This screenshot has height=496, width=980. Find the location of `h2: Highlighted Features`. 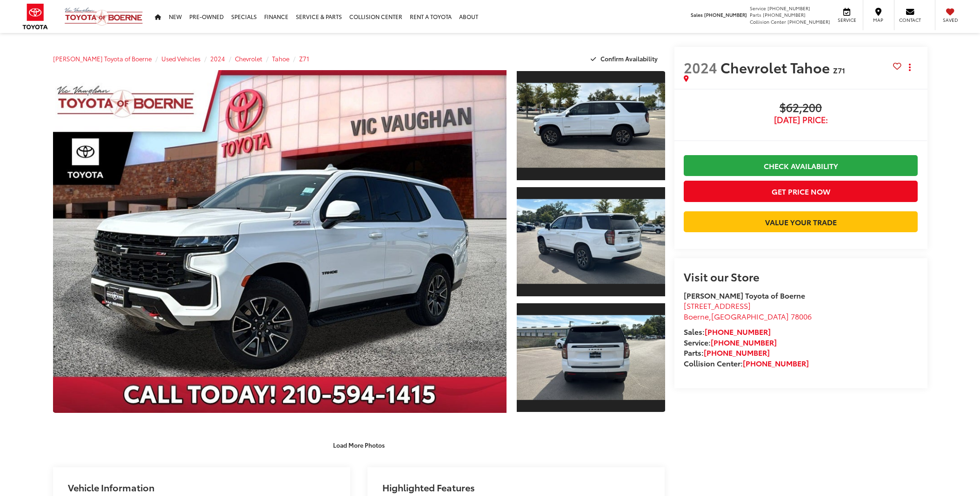

h2: Highlighted Features is located at coordinates (428, 488).